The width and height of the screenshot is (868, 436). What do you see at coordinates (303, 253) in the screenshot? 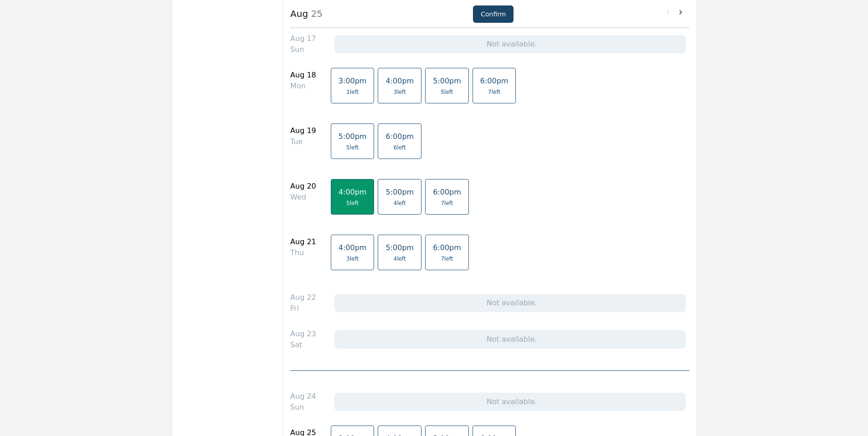
I see `div: Thu` at bounding box center [303, 253].